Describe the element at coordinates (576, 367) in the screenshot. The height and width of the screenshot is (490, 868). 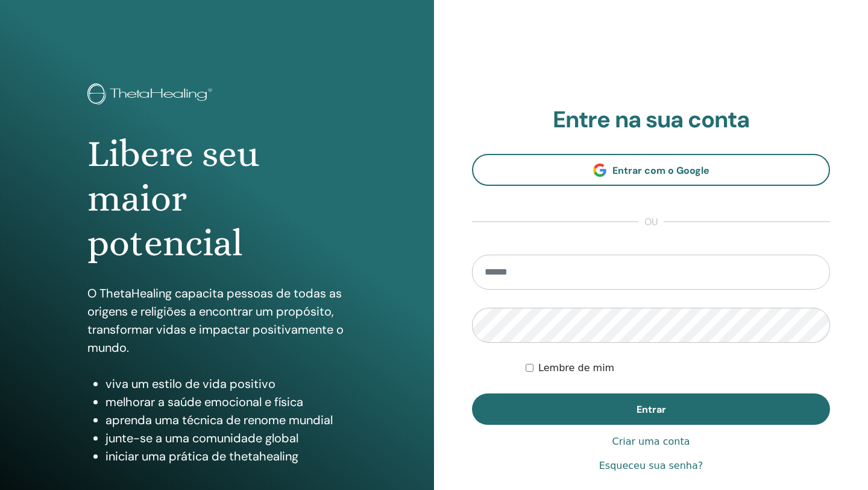
I see `font: Lembre de mim` at that location.